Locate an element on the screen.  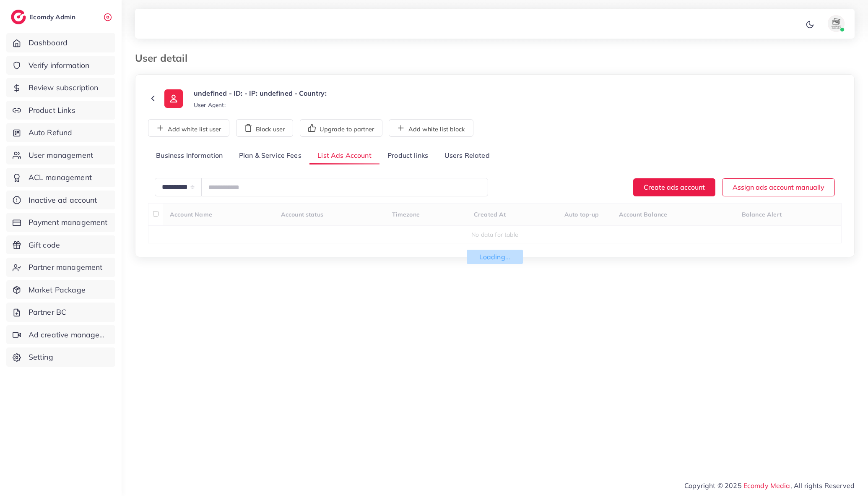
a: Setting is located at coordinates (61, 357).